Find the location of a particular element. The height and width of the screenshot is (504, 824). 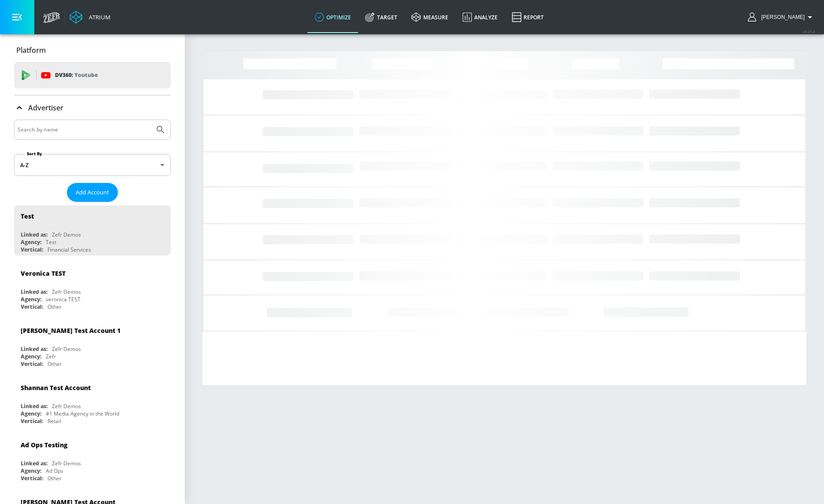

div: Veronica TESTLinked as:Zefr DemosAgency:veronica TESTVertical:Other is located at coordinates (93, 287).